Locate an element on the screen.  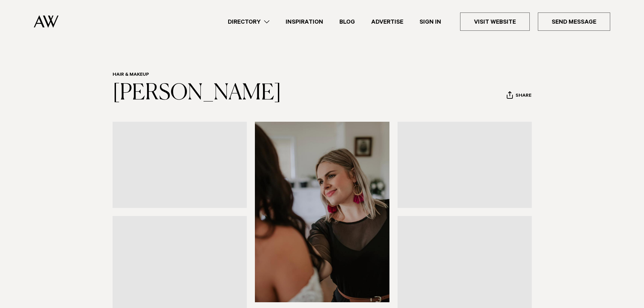
a: Sign In is located at coordinates (430, 22).